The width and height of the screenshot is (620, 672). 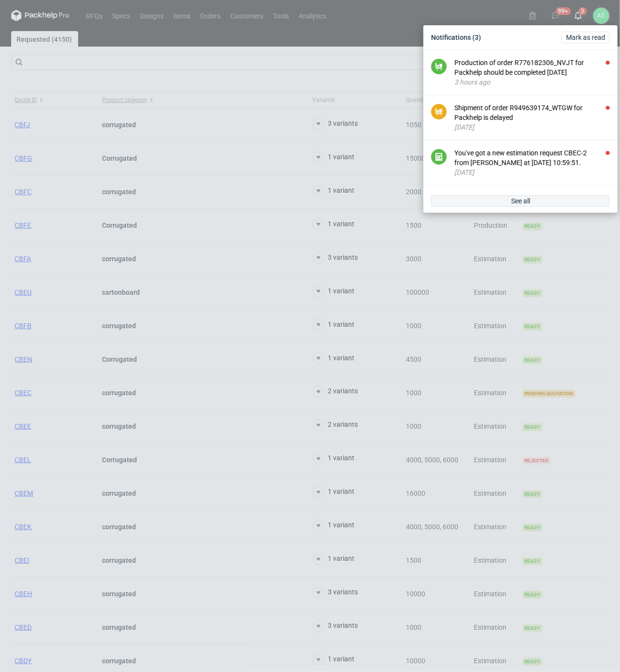 I want to click on span: See all, so click(x=520, y=201).